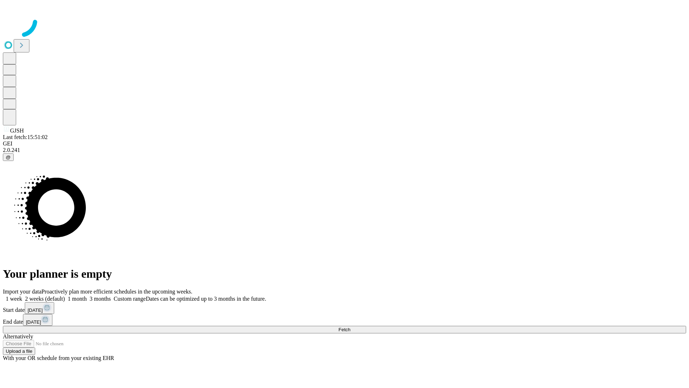 Image resolution: width=689 pixels, height=388 pixels. Describe the element at coordinates (345, 274) in the screenshot. I see `h1: Your planner is empty` at that location.